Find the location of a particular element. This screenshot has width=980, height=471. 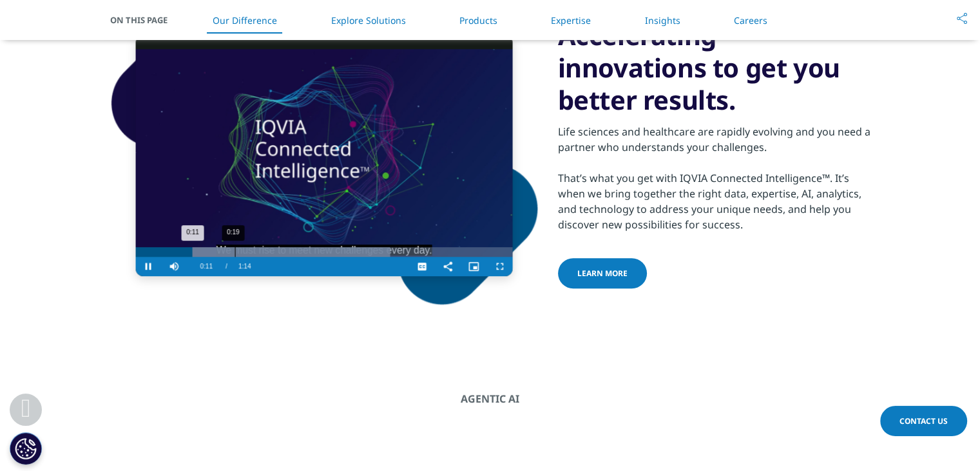

span: Learn more is located at coordinates (603, 273).